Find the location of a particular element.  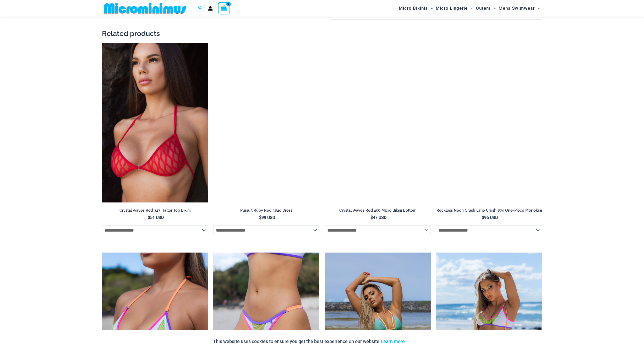

a: Pursuit Ruby Red 5840 Dress 02Pursuit Ruby Red 5840 Dress 03Pursuit Ruby Red 5840 Dress 03 is located at coordinates (266, 122).